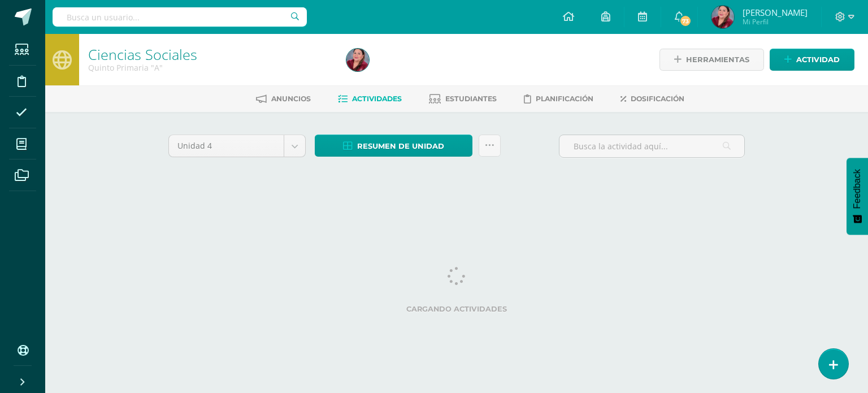 This screenshot has height=393, width=868. What do you see at coordinates (685, 21) in the screenshot?
I see `span: 73` at bounding box center [685, 21].